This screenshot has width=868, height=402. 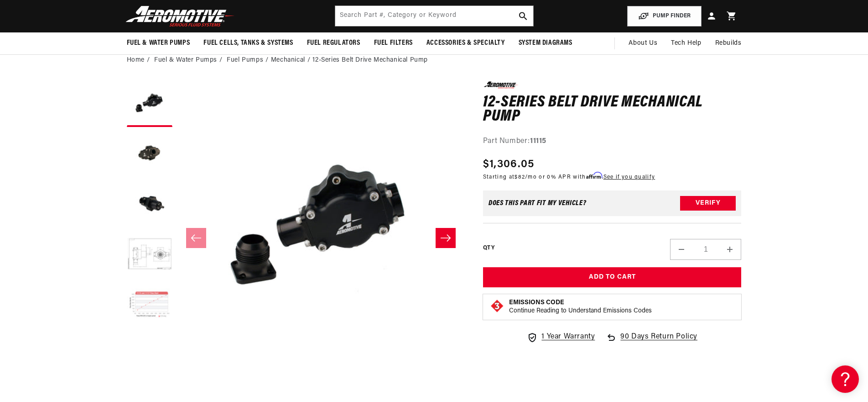 I want to click on button: Load image 5 in gallery view, so click(x=150, y=305).